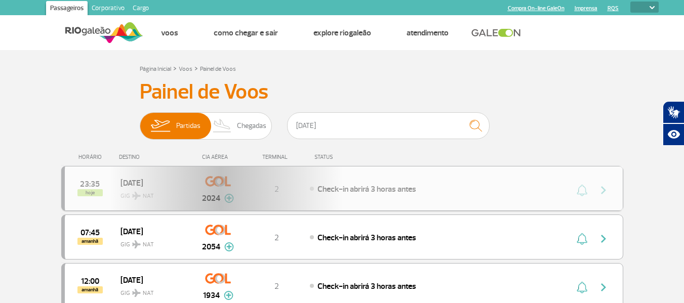 The height and width of the screenshot is (303, 684). Describe the element at coordinates (218, 157) in the screenshot. I see `div: CIA AÉREA` at that location.